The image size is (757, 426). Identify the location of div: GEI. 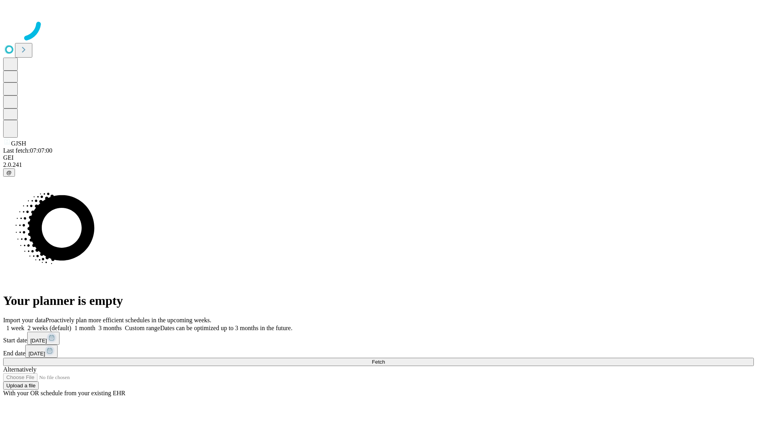
(378, 158).